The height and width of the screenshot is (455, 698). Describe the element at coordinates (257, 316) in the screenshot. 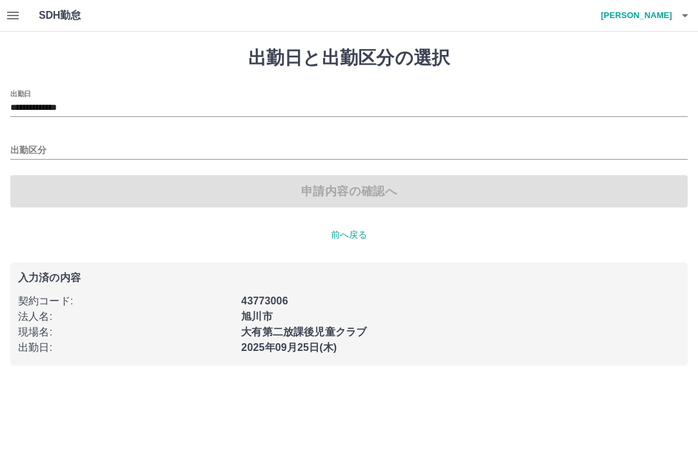

I see `b: 旭川市` at that location.